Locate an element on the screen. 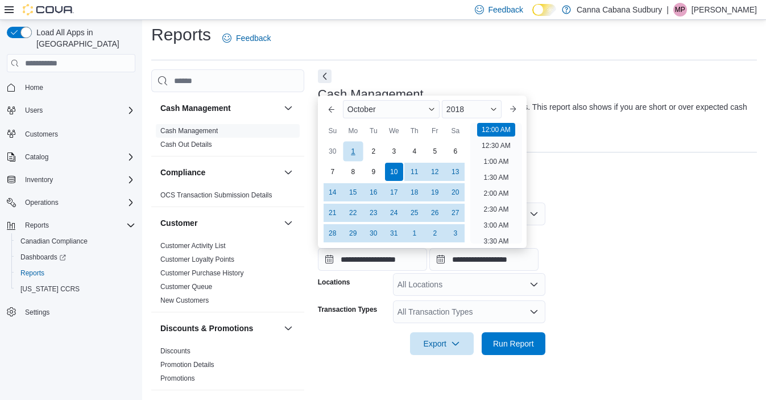 The width and height of the screenshot is (766, 400). label: Locations is located at coordinates (334, 282).